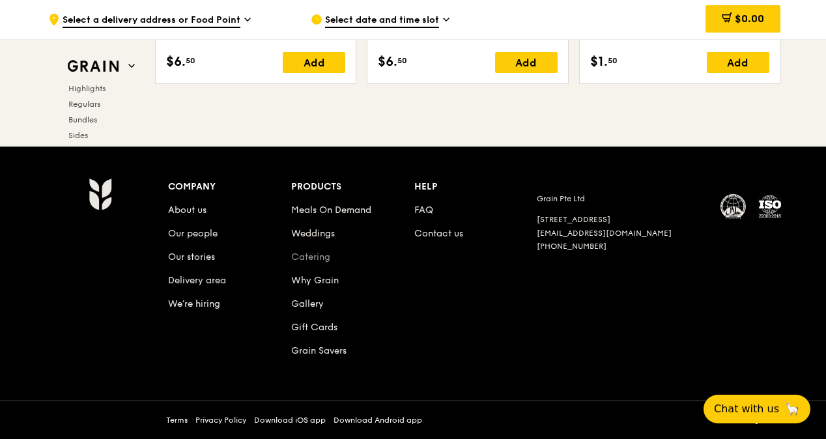 The height and width of the screenshot is (439, 826). What do you see at coordinates (749, 18) in the screenshot?
I see `span: $0.00` at bounding box center [749, 18].